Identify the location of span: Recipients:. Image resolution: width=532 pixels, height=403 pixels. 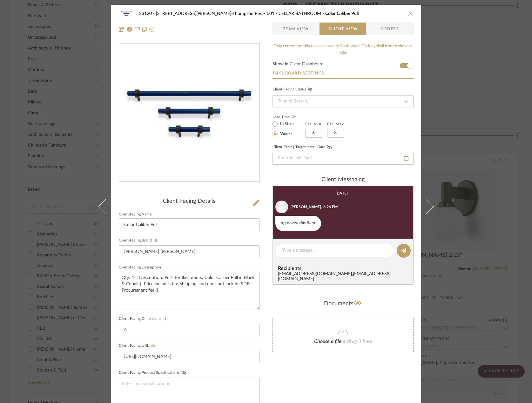
(344, 268).